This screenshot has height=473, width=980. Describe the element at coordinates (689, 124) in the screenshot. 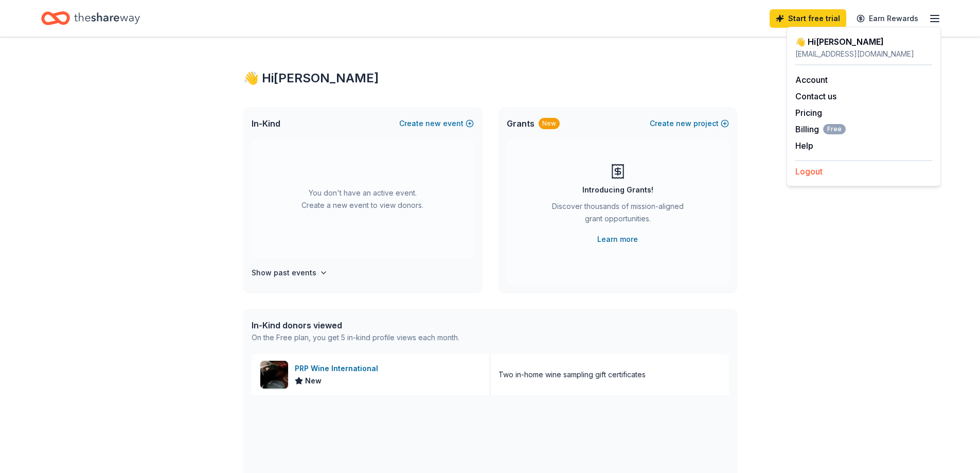

I see `button: Createnewproject` at that location.